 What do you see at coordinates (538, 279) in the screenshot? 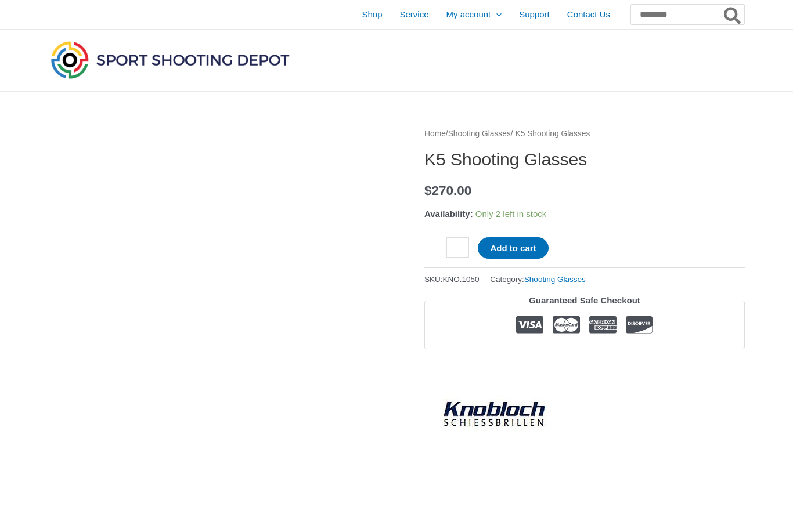
I see `span: Category:` at bounding box center [538, 279].